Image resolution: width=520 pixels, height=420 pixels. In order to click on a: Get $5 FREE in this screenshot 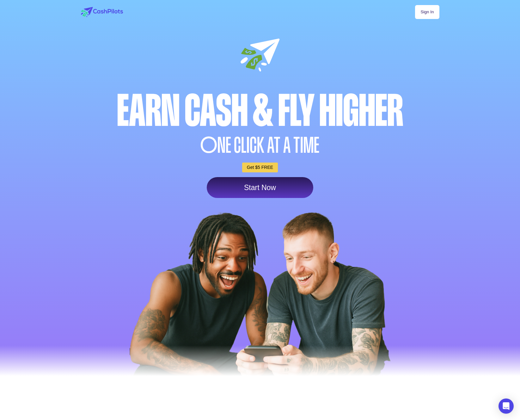, I will do `click(260, 167)`.